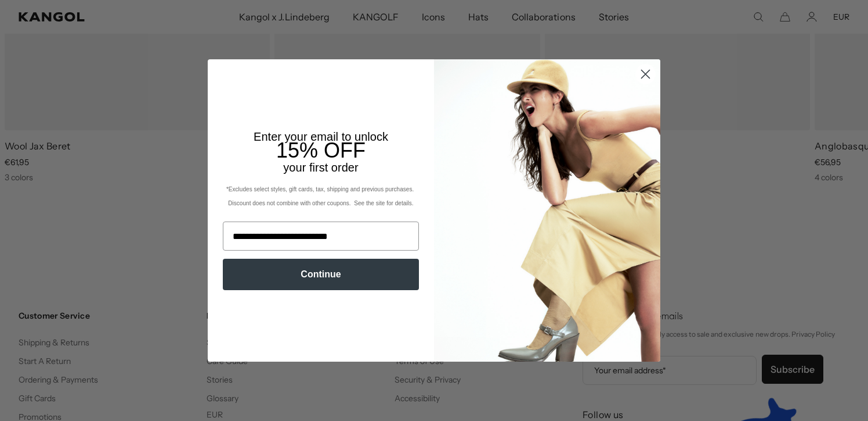  What do you see at coordinates (321, 168) in the screenshot?
I see `span: your first order` at bounding box center [321, 168].